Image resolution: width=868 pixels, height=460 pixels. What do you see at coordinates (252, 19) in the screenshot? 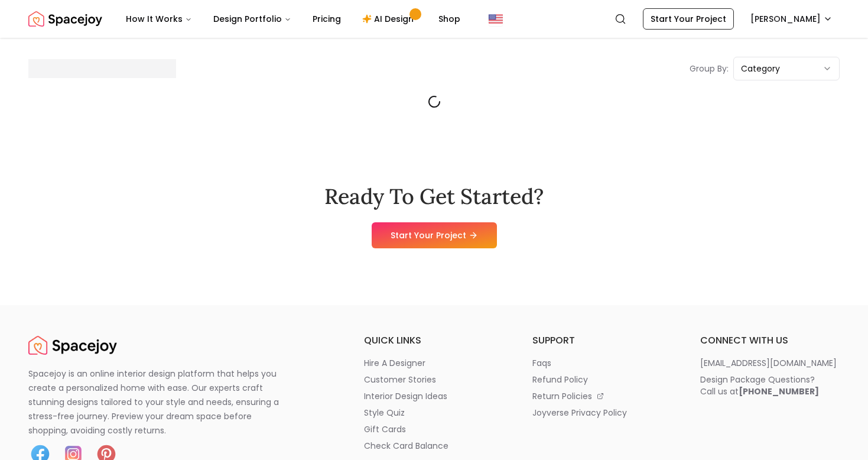
I see `button: Design Portfolio` at bounding box center [252, 19].